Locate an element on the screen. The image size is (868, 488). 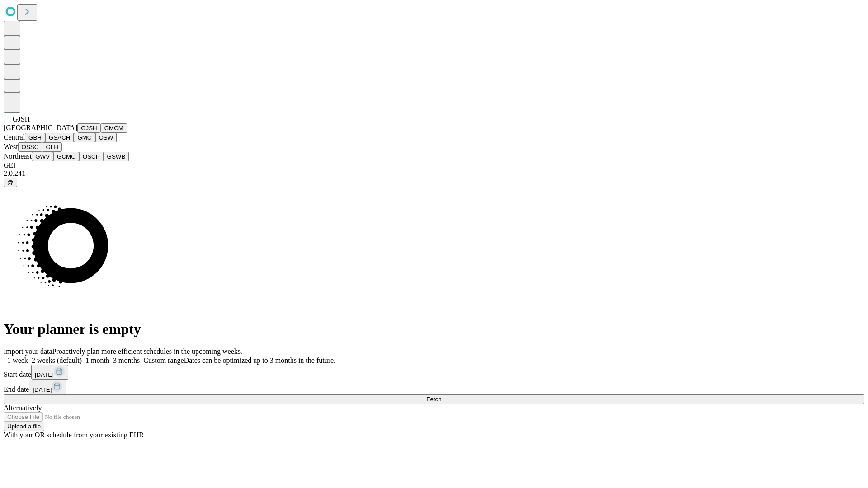
span: GJSH is located at coordinates (21, 119).